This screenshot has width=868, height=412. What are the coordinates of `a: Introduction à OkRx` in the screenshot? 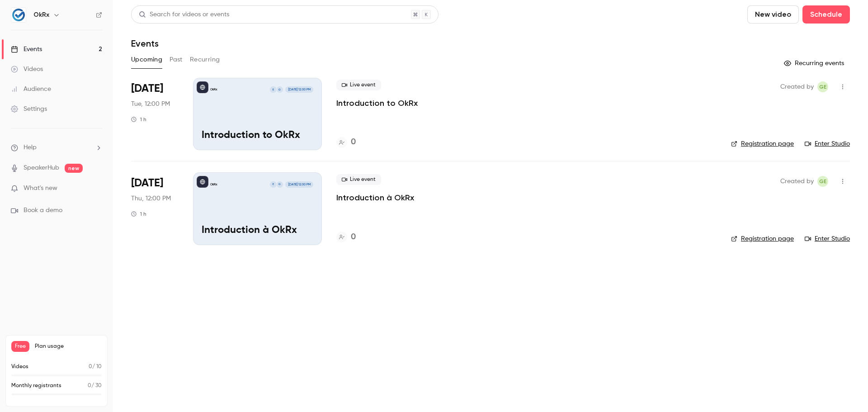 It's located at (375, 197).